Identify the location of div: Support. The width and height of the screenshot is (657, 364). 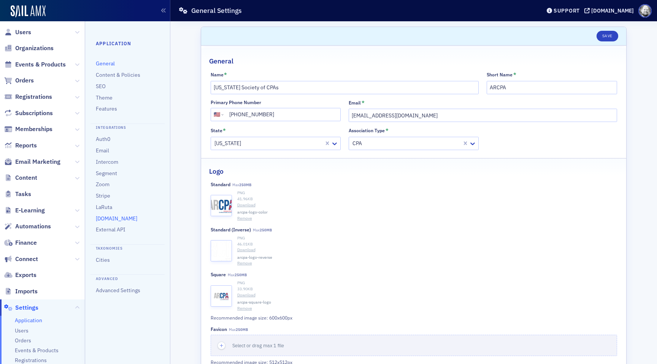
(567, 11).